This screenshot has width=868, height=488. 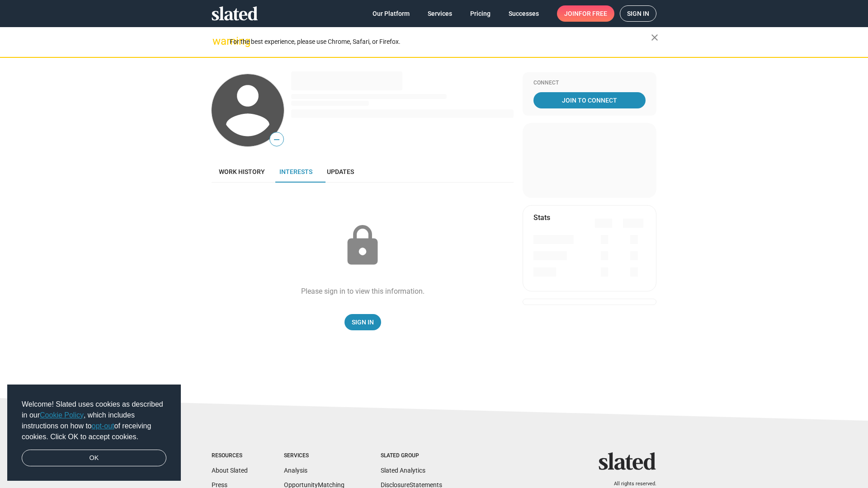 What do you see at coordinates (295, 172) in the screenshot?
I see `a: Interests` at bounding box center [295, 172].